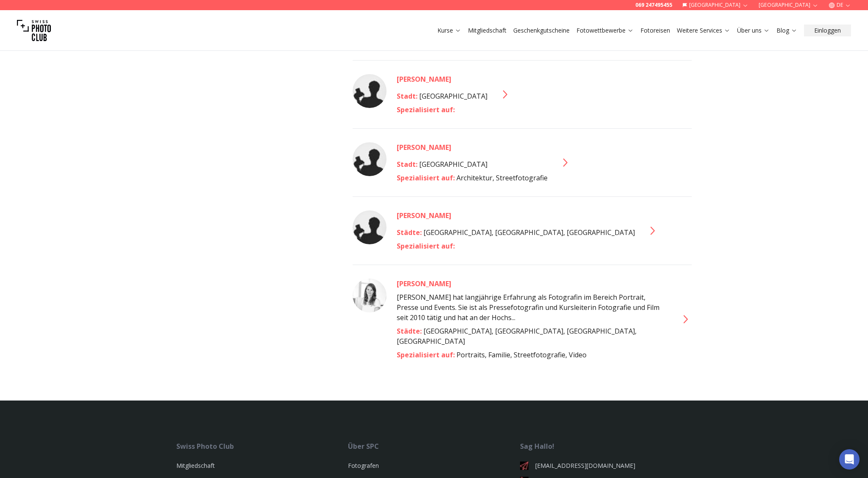  I want to click on button: Geschenkgutscheine, so click(541, 31).